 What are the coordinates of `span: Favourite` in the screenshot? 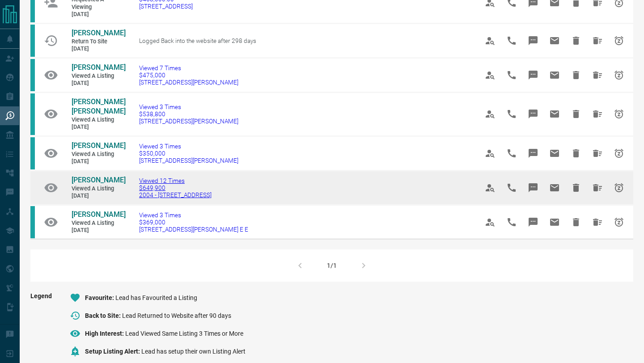 It's located at (100, 297).